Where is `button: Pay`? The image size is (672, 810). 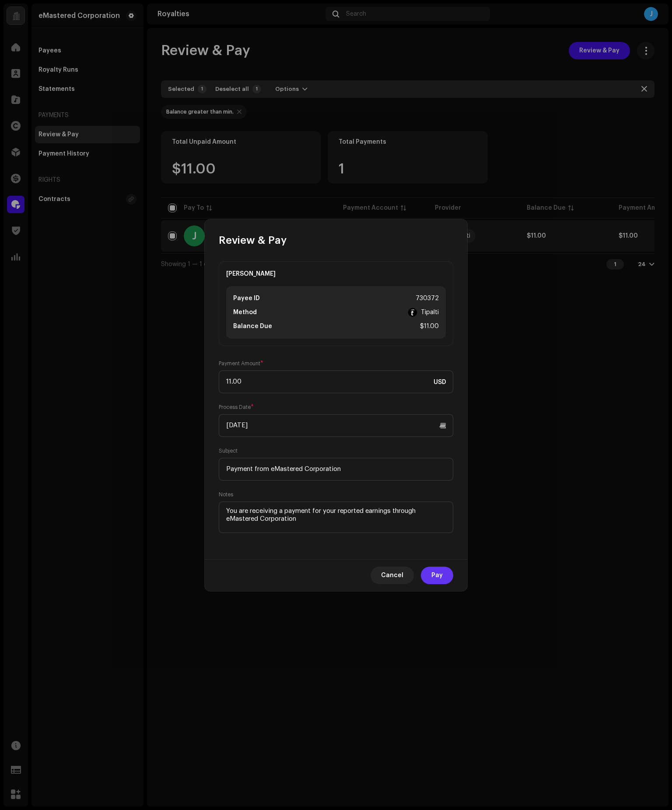
button: Pay is located at coordinates (437, 576).